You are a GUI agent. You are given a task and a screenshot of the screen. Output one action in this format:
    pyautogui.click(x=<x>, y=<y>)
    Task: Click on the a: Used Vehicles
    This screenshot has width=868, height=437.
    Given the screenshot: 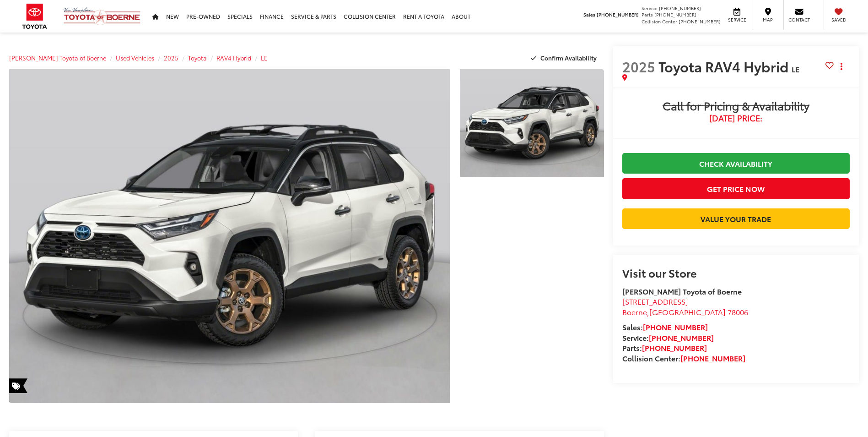 What is the action you would take?
    pyautogui.click(x=135, y=58)
    